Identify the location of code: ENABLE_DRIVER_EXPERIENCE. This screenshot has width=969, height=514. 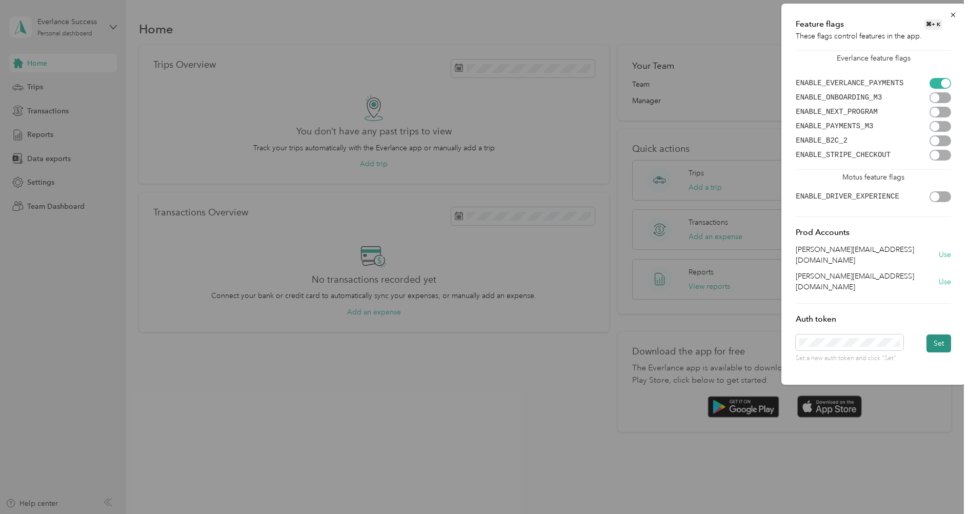
(848, 196).